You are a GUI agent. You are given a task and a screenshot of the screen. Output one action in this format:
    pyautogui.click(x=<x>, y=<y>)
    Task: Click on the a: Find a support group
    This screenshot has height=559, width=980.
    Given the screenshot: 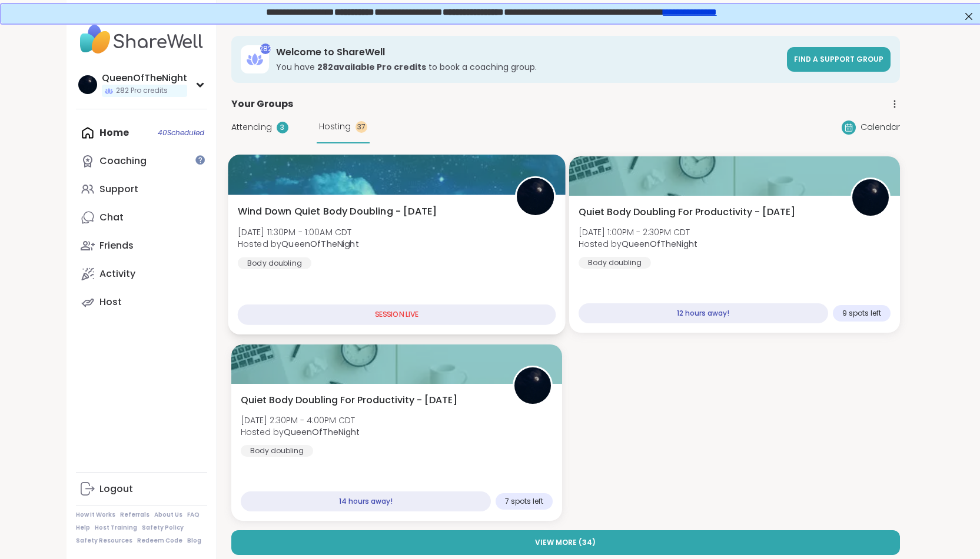 What is the action you would take?
    pyautogui.click(x=838, y=60)
    